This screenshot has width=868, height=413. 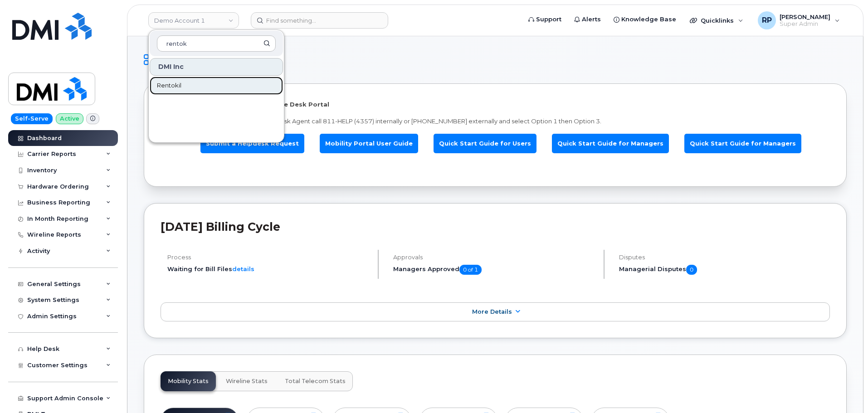 What do you see at coordinates (315, 381) in the screenshot?
I see `span: Total Telecom Stats` at bounding box center [315, 381].